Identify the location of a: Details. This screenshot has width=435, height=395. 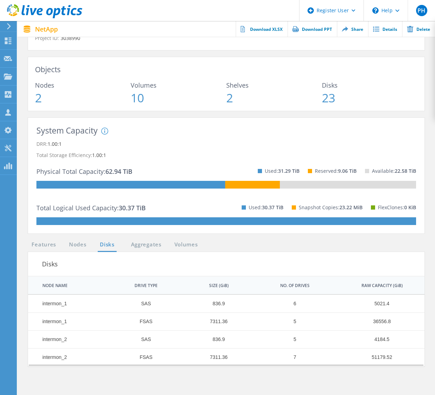
(385, 29).